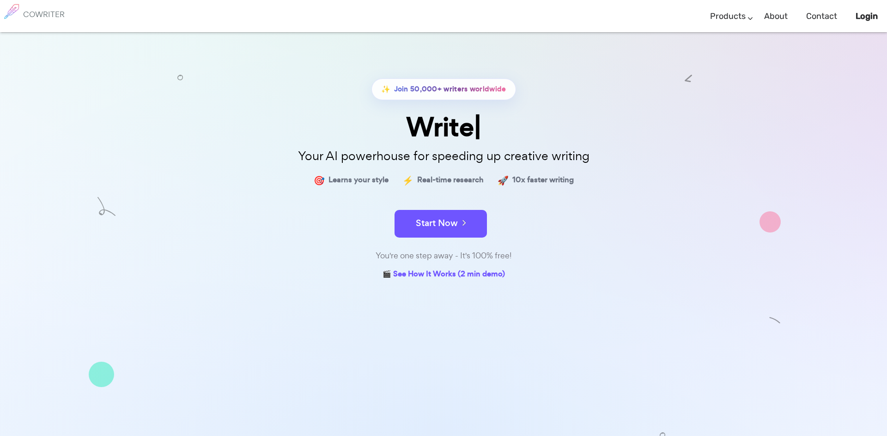 The height and width of the screenshot is (436, 887). Describe the element at coordinates (450, 89) in the screenshot. I see `span: Join 50,000+ writers worldwide` at that location.